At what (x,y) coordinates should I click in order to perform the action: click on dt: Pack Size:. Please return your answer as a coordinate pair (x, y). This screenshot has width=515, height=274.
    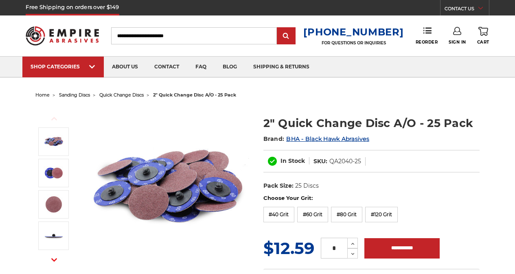
    Looking at the image, I should click on (279, 186).